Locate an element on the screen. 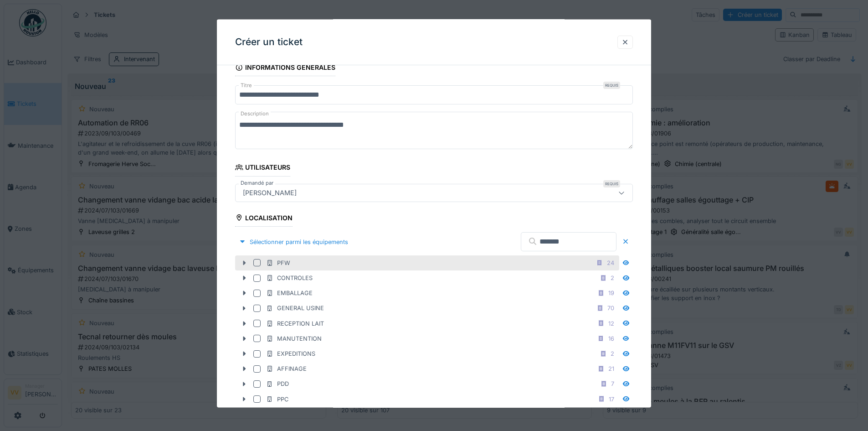 This screenshot has height=431, width=868. div: Informations générales is located at coordinates (285, 68).